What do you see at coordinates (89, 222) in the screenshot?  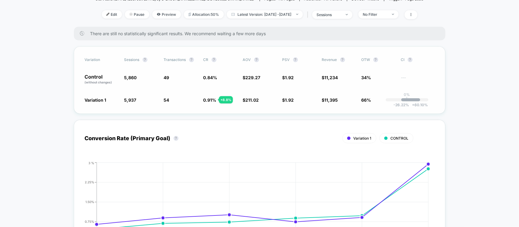 I see `tspan: 0.75%` at bounding box center [89, 222].